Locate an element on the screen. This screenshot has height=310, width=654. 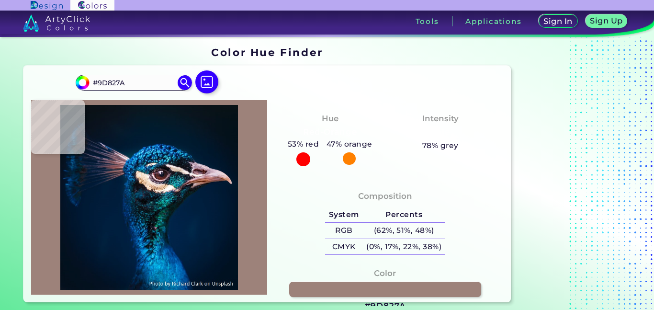
h5: (62%, 51%, 48%) is located at coordinates (404, 230).